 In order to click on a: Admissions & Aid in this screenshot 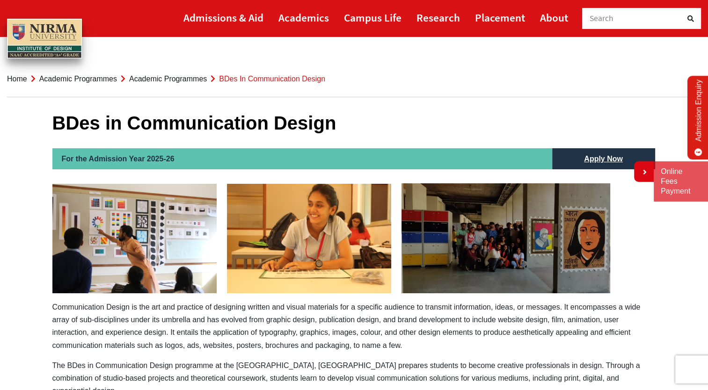, I will do `click(223, 17)`.